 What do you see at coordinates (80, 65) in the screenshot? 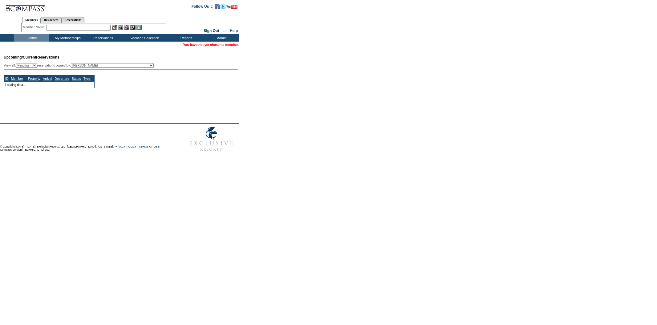
I see `div: View all: reservations owned by:` at bounding box center [80, 65].